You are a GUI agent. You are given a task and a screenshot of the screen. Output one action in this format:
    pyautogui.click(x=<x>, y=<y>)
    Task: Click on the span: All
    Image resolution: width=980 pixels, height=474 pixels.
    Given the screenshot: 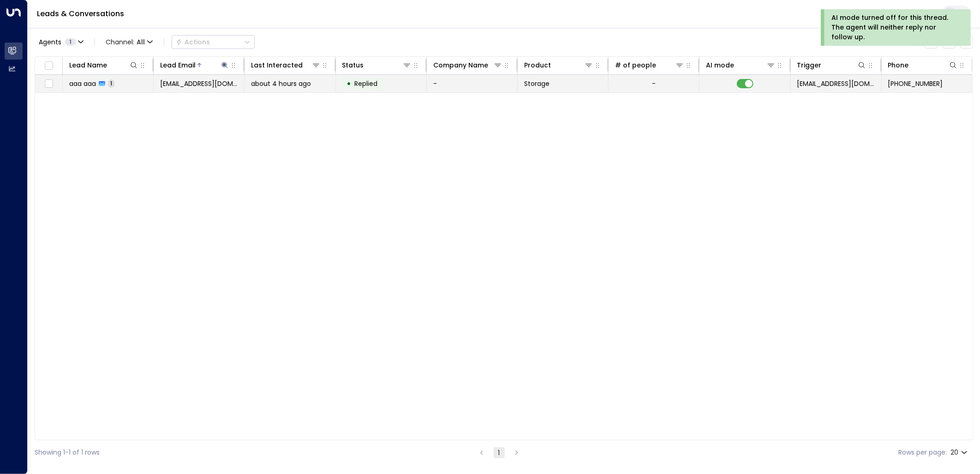 What is the action you would take?
    pyautogui.click(x=141, y=42)
    